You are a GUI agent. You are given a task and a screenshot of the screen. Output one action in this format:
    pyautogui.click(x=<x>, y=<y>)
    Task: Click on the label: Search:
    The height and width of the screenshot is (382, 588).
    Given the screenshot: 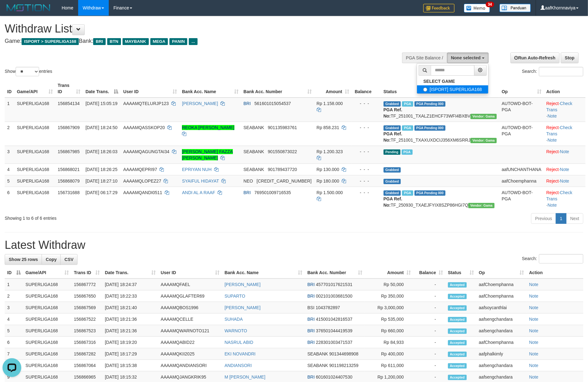 What is the action you would take?
    pyautogui.click(x=553, y=259)
    